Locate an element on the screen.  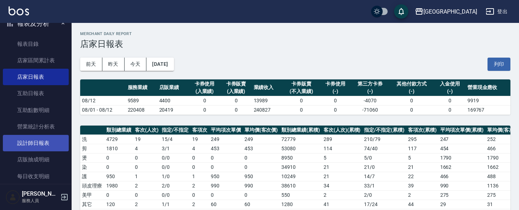
td: 9919 is located at coordinates (488, 101).